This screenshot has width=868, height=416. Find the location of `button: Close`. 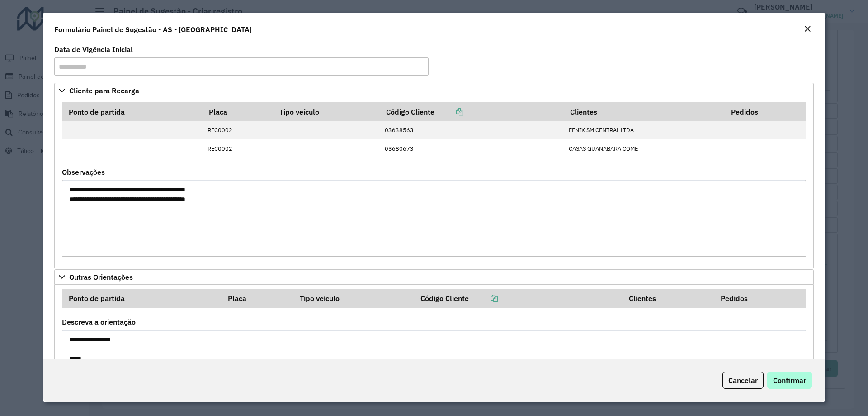

button: Close is located at coordinates (807, 29).